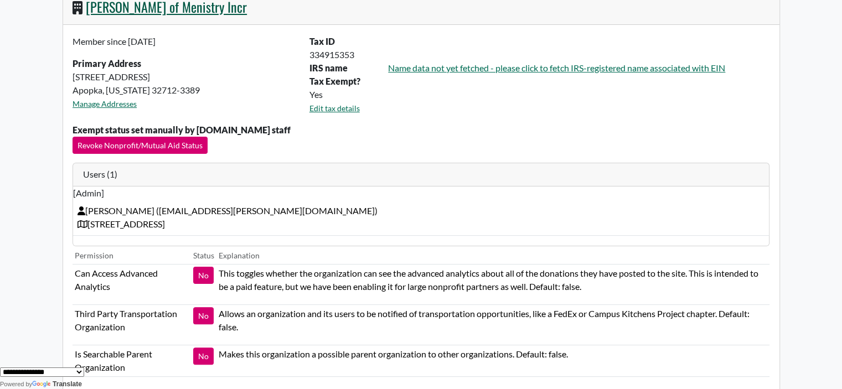  Describe the element at coordinates (140, 145) in the screenshot. I see `button: Revoke Nonprofit/Mutual Aid Status` at that location.